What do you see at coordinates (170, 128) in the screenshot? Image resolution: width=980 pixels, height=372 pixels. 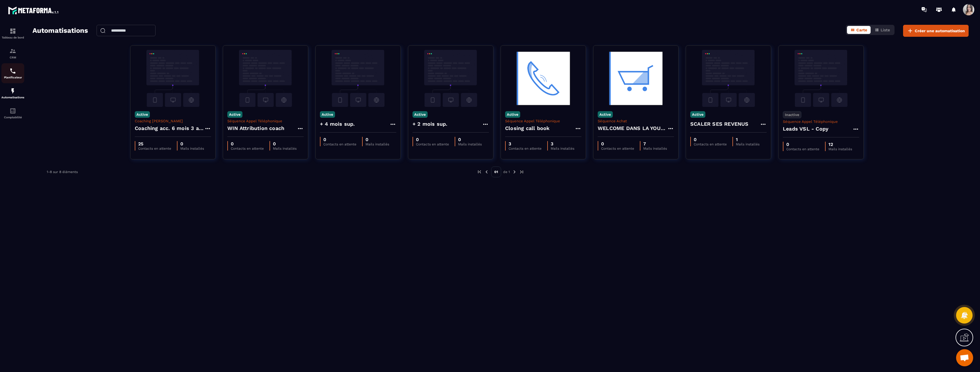 I see `h4: Coaching acc. 6 mois 3 appels` at bounding box center [170, 128].